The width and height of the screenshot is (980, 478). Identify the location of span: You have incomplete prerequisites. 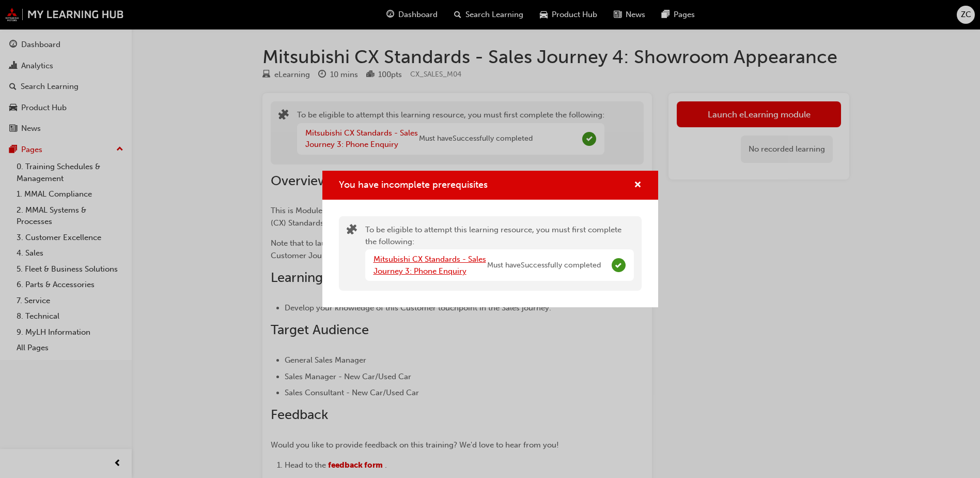
(414, 185).